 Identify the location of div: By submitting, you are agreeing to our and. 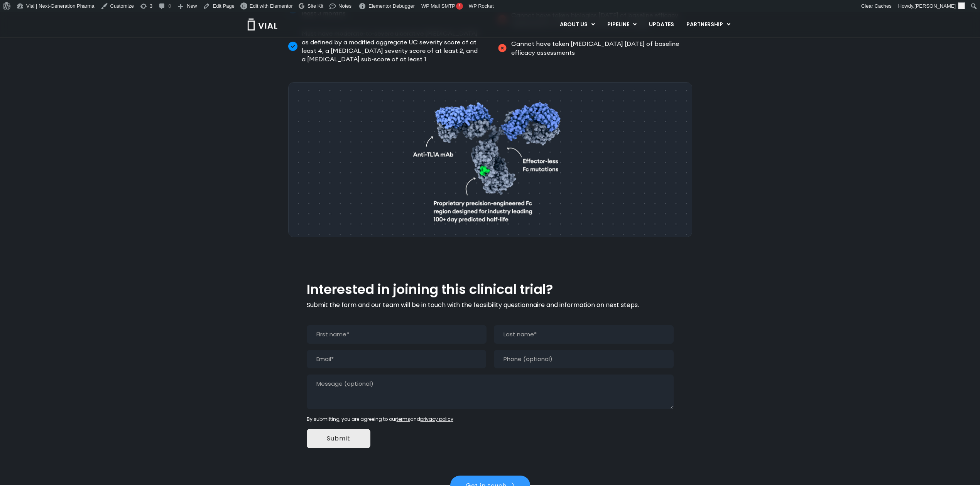
(490, 419).